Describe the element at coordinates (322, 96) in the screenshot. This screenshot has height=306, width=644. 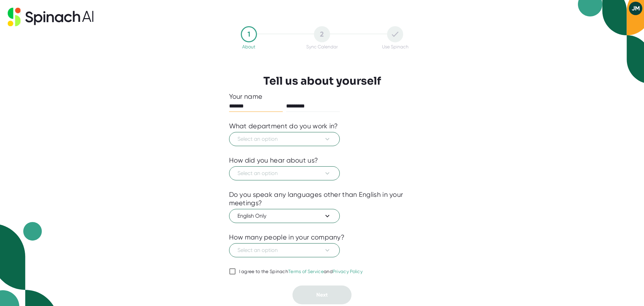
I see `div: Your name` at that location.